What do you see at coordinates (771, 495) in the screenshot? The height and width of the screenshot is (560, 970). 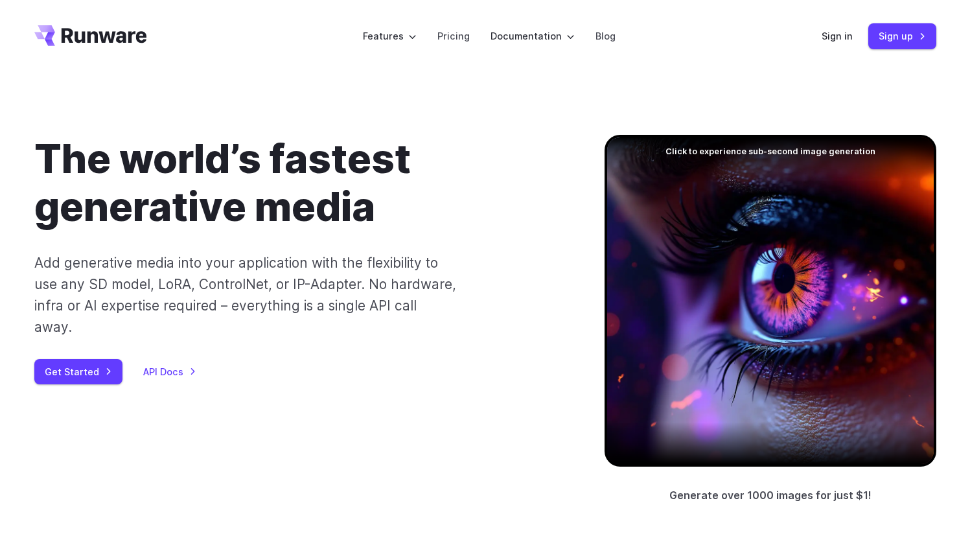 I see `p: Generate over 1000 images for just $1!` at bounding box center [771, 495].